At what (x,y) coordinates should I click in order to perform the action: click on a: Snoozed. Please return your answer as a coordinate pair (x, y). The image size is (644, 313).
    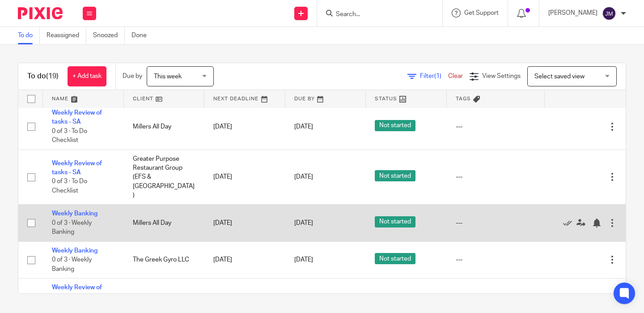
    Looking at the image, I should click on (109, 35).